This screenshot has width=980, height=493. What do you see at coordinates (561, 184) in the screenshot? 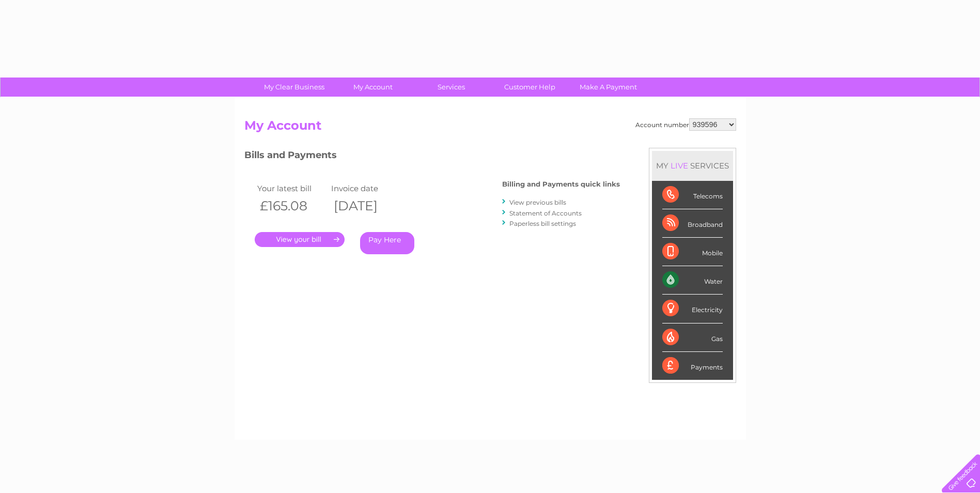
I see `h4: Billing and Payments quick links` at bounding box center [561, 184].